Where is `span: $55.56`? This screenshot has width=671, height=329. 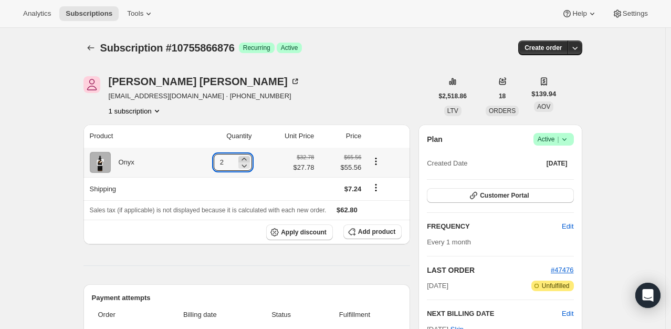
span: $55.56 is located at coordinates (341, 168).